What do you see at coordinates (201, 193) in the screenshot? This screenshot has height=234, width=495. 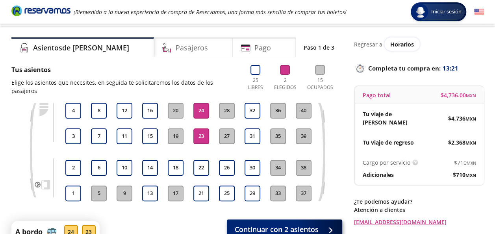 I see `button: 21` at bounding box center [201, 193].